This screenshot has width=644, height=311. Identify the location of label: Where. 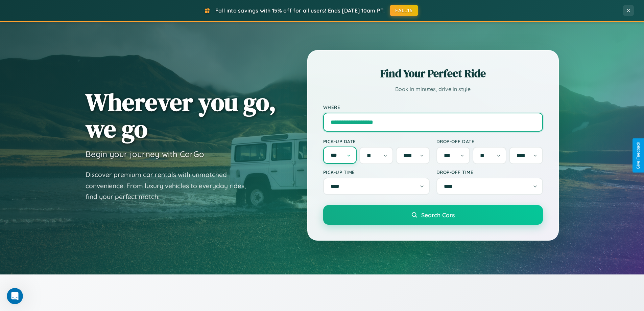
(433, 107).